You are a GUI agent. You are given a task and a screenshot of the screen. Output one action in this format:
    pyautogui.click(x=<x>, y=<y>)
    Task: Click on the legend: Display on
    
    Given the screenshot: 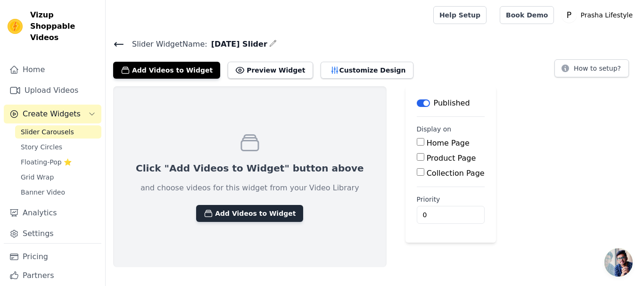 What is the action you would take?
    pyautogui.click(x=434, y=129)
    